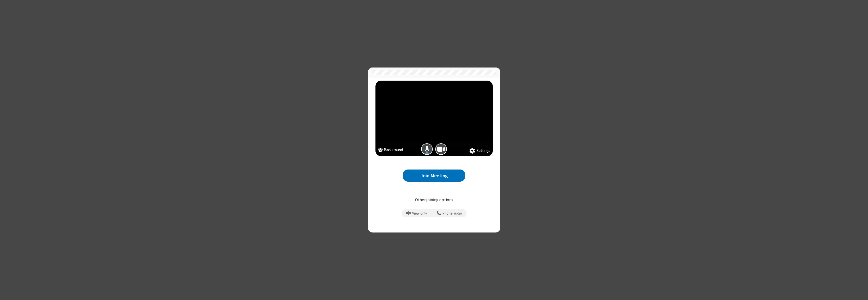 This screenshot has height=300, width=868. What do you see at coordinates (427, 149) in the screenshot?
I see `button: Mic is on` at bounding box center [427, 149].